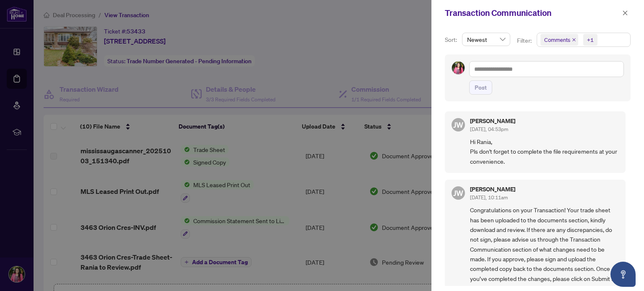 The width and height of the screenshot is (644, 291). I want to click on button: Open asap, so click(623, 274).